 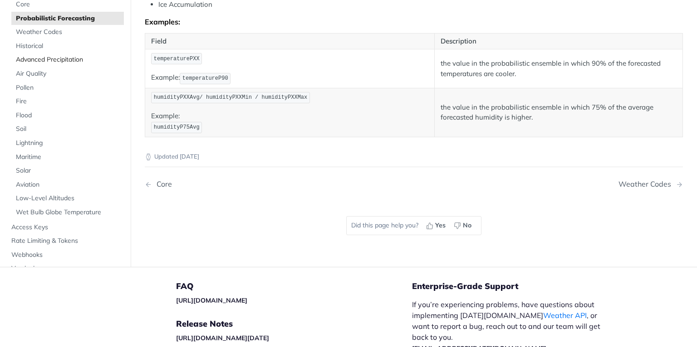 What do you see at coordinates (68, 60) in the screenshot?
I see `a: Advanced Precipitation` at bounding box center [68, 60].